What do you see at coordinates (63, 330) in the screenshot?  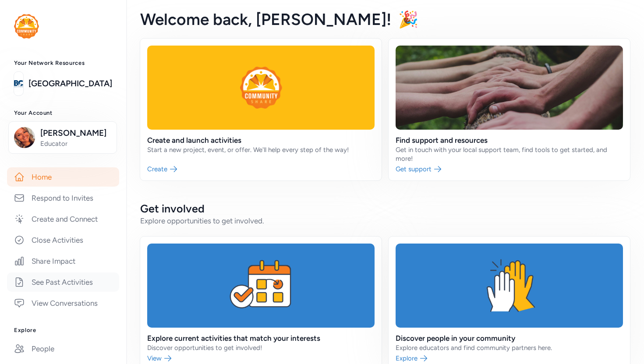 I see `h3: Explore` at bounding box center [63, 330].